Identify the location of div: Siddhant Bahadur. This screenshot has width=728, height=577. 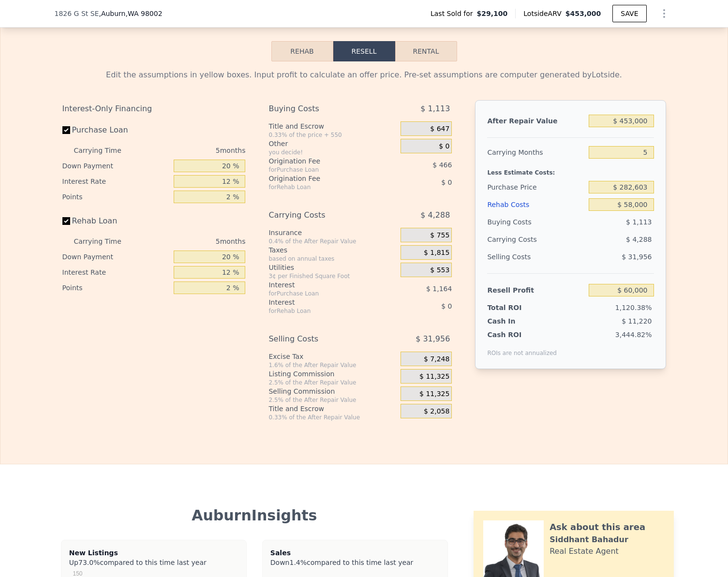
(589, 539).